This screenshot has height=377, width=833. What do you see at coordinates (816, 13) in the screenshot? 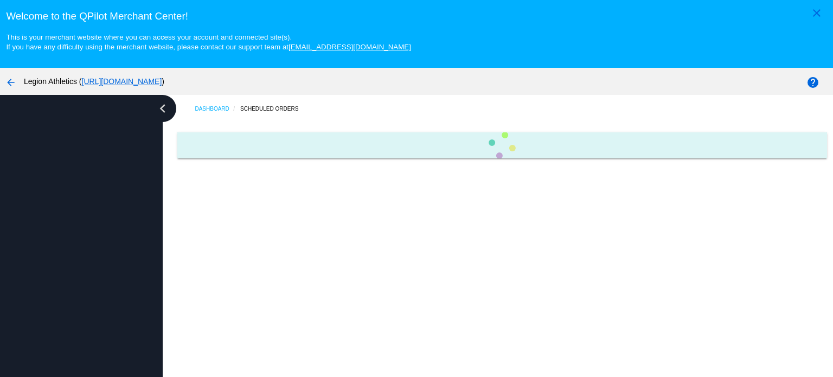
I see `mat-icon: close` at bounding box center [816, 13].